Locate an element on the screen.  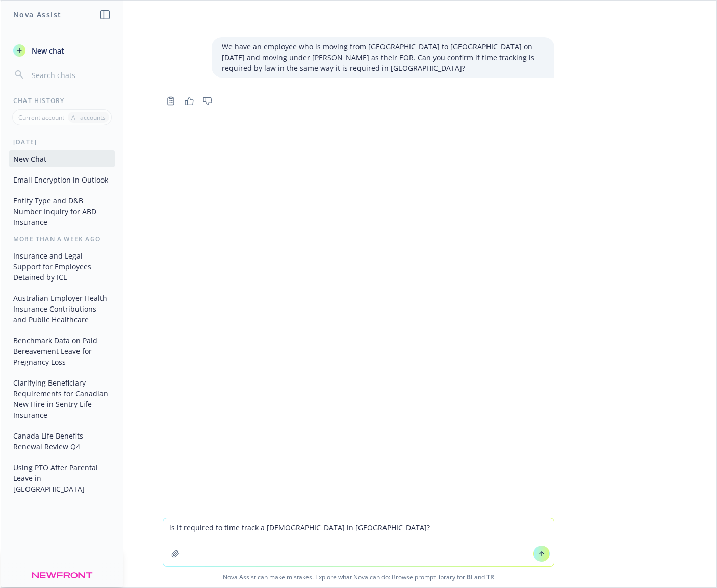
button: Thumbs down is located at coordinates (208, 101).